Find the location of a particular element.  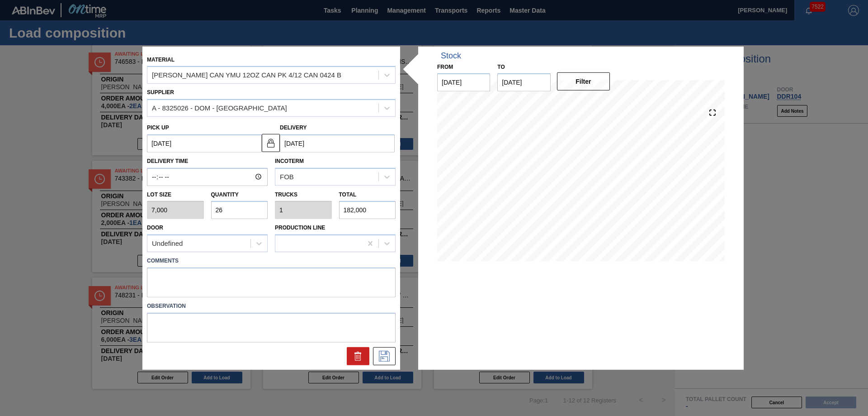

div: FOB is located at coordinates (286, 177).